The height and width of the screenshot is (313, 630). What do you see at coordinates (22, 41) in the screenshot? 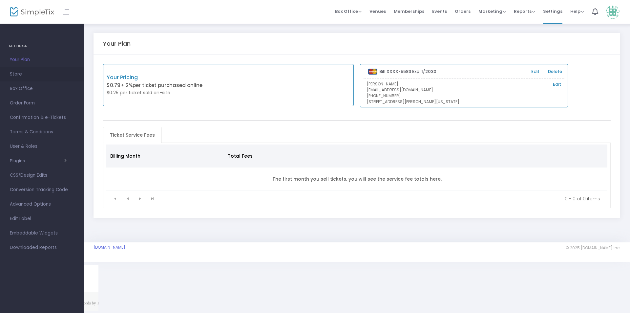
I see `img: tab_domain_overview_orange.svg` at bounding box center [22, 41].